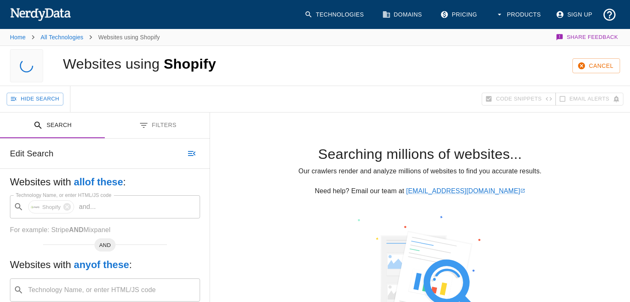 This screenshot has height=302, width=630. What do you see at coordinates (575, 15) in the screenshot?
I see `a: Sign Up` at bounding box center [575, 15].